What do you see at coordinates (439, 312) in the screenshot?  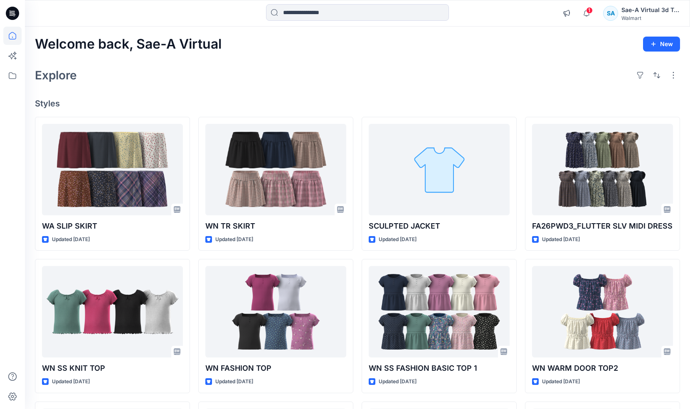 I see `a: WN SS FASHION BASIC TOP 1` at bounding box center [439, 312].